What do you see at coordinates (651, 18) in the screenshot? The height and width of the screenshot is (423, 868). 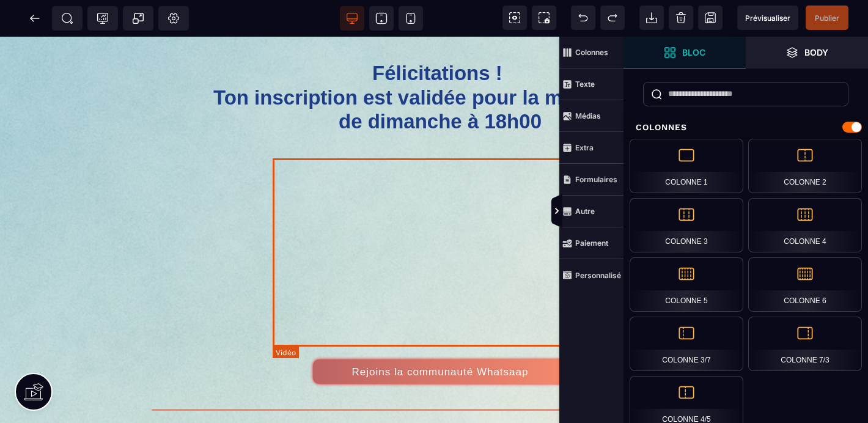 I see `span: Importer` at bounding box center [651, 18].